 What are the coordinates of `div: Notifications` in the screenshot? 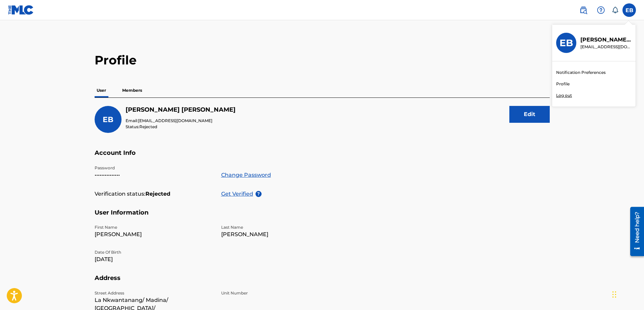 It's located at (615, 10).